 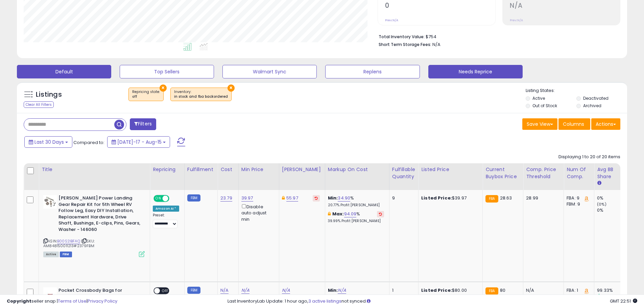 I want to click on div: Amazon AI *, so click(x=166, y=209).